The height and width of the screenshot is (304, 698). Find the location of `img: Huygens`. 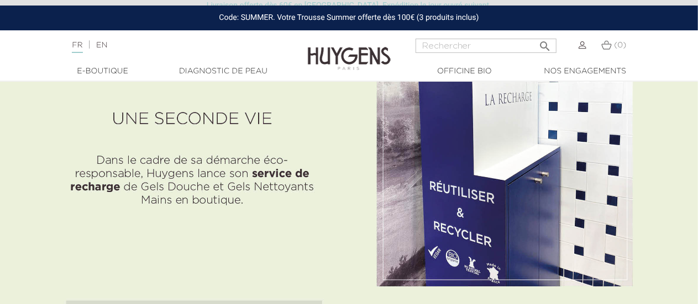

img: Huygens is located at coordinates (349, 50).